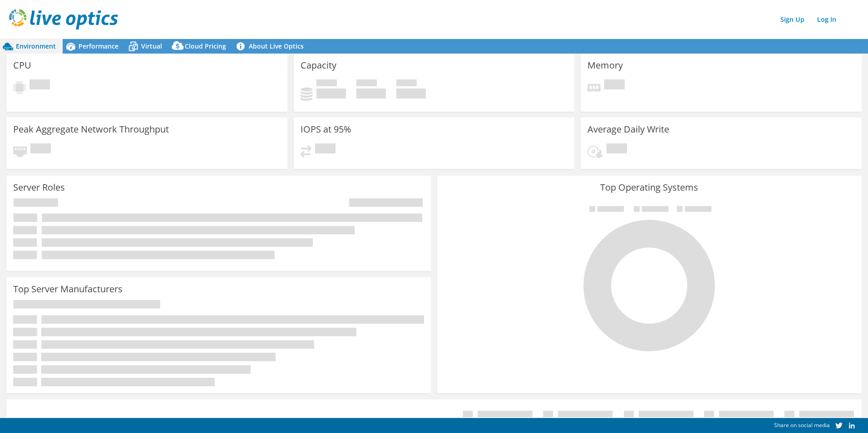  I want to click on h3: Top Operating Systems, so click(649, 188).